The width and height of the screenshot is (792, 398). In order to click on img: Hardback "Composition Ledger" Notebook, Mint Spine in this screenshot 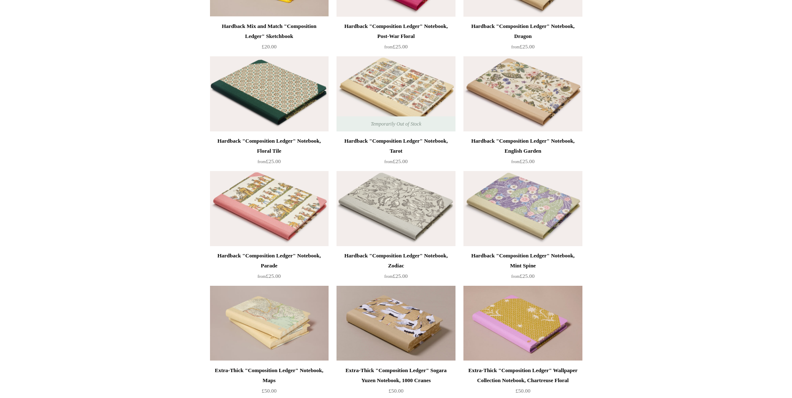, I will do `click(523, 209)`.